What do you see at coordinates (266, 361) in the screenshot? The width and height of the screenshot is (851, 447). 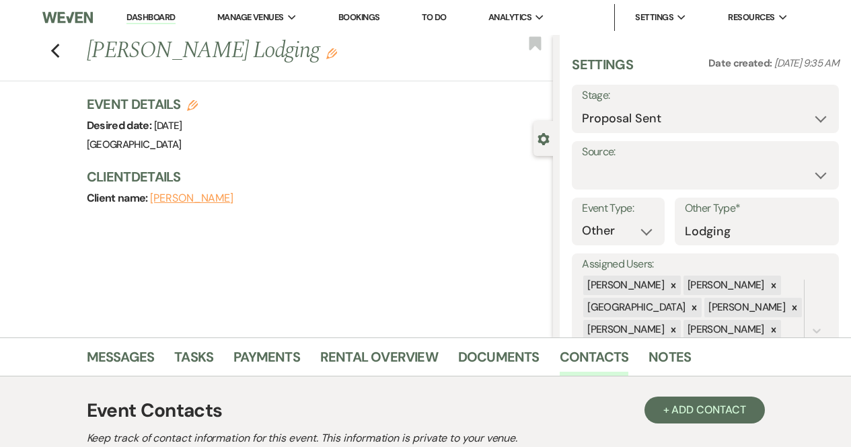 I see `a: Payments` at bounding box center [266, 361].